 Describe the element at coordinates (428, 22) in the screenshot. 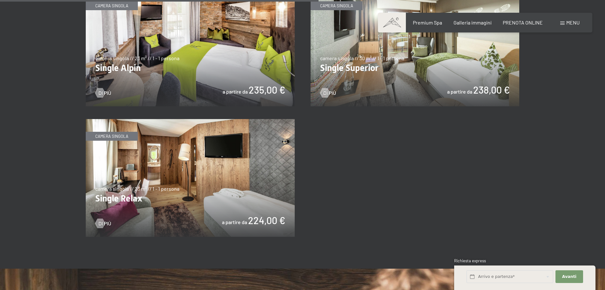

I see `a: Premium Spa` at that location.